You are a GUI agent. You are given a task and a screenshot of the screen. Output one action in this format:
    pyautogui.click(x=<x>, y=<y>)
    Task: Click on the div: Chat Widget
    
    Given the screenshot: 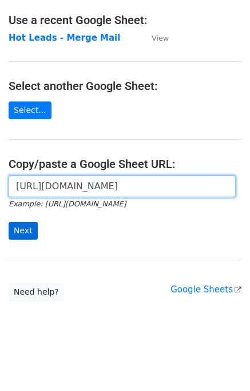 What is the action you would take?
    pyautogui.click(x=222, y=363)
    